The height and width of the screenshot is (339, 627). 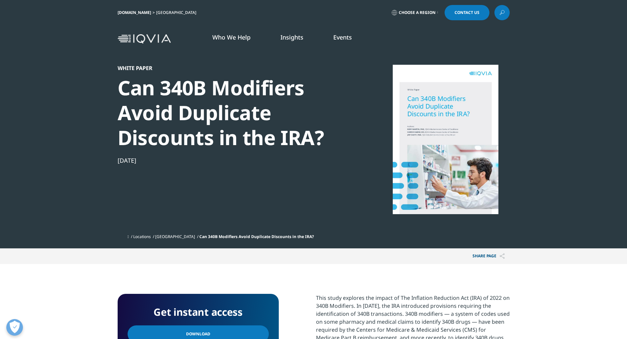 What do you see at coordinates (502, 256) in the screenshot?
I see `img: Share PAGE` at bounding box center [502, 256].